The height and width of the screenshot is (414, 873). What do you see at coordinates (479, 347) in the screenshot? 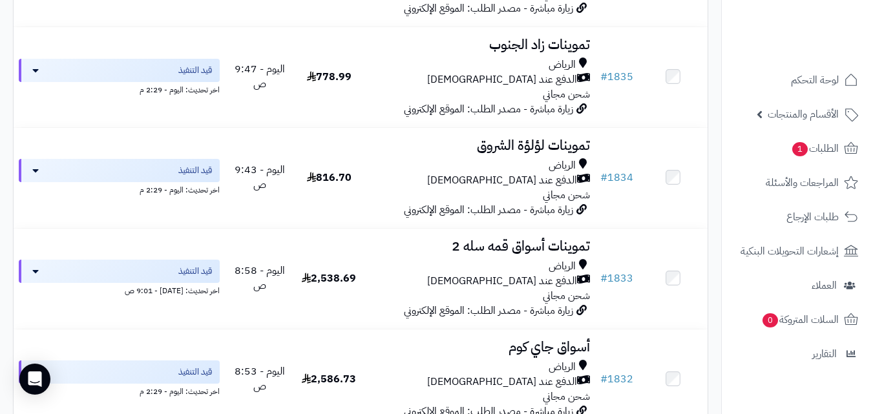
I see `h3: أسواق جاي كوم` at bounding box center [479, 347].